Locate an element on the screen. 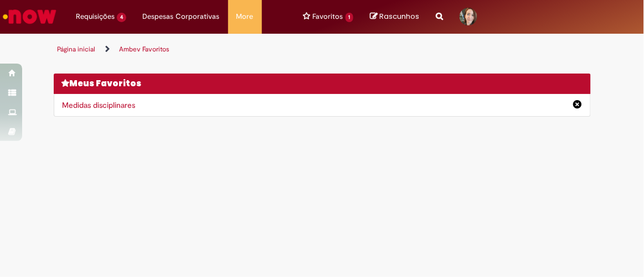  a: Ambev Favoritos is located at coordinates (144, 49).